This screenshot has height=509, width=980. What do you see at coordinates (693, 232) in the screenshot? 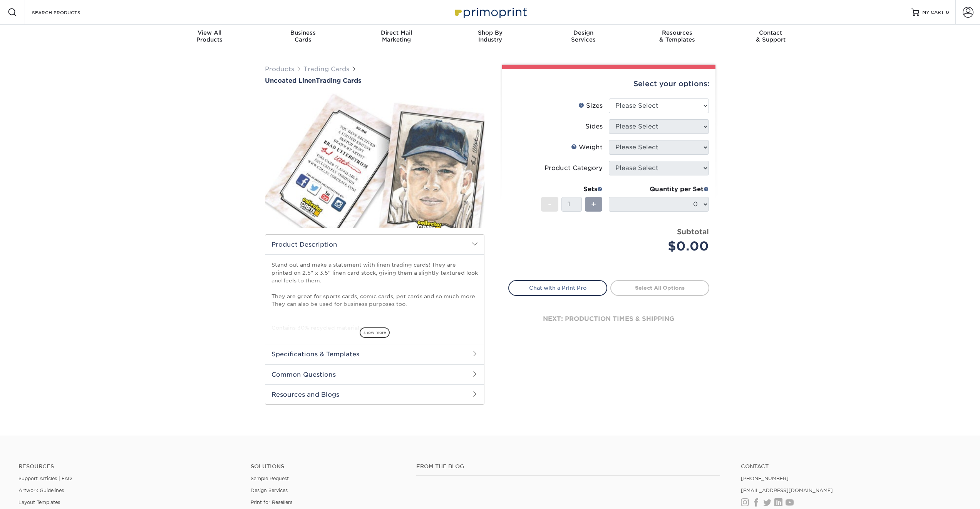
I see `strong: Subtotal` at bounding box center [693, 232].